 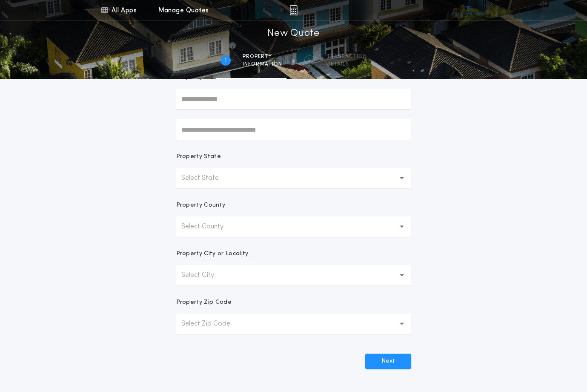 What do you see at coordinates (347, 64) in the screenshot?
I see `span: details` at bounding box center [347, 64].